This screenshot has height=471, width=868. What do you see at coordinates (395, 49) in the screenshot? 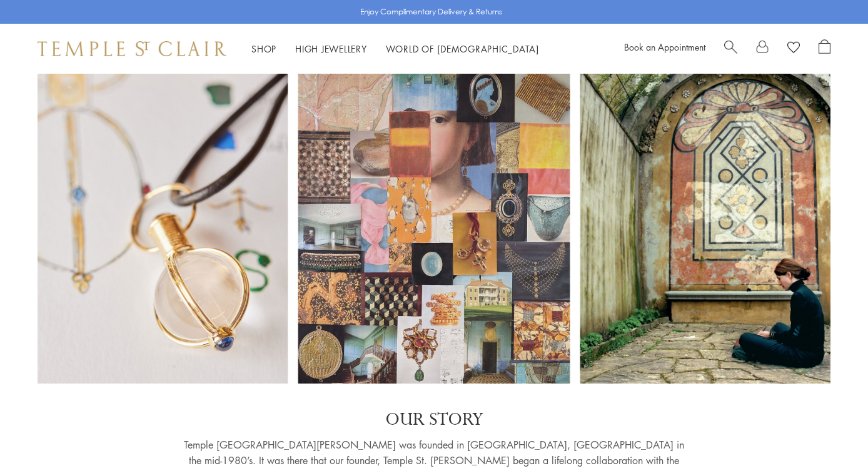
I see `nav: Main navigation` at bounding box center [395, 49].